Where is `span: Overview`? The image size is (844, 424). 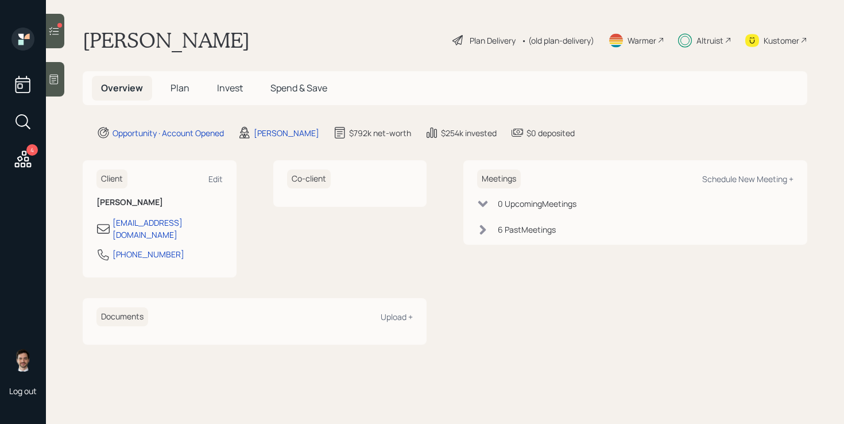
span: Overview is located at coordinates (122, 88).